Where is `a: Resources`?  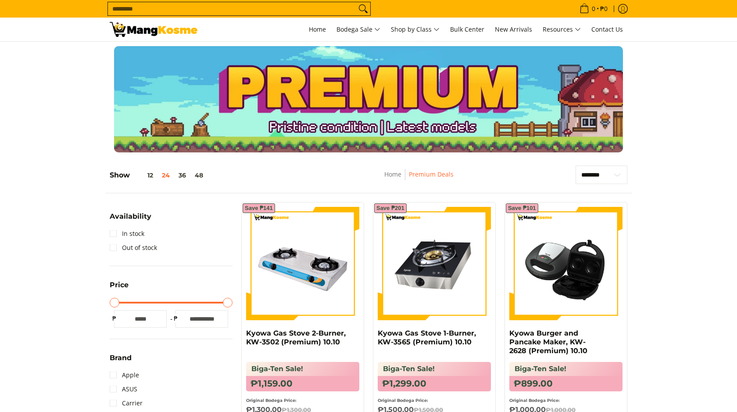
a: Resources is located at coordinates (562, 29).